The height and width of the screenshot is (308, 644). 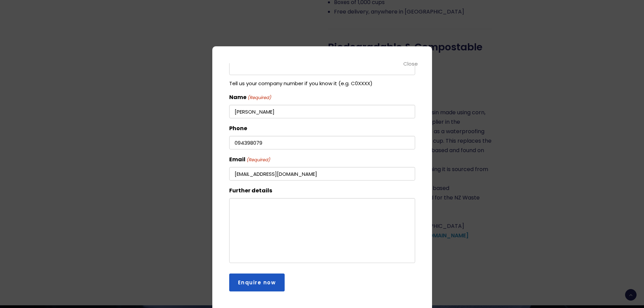 I want to click on label: Name, so click(x=250, y=97).